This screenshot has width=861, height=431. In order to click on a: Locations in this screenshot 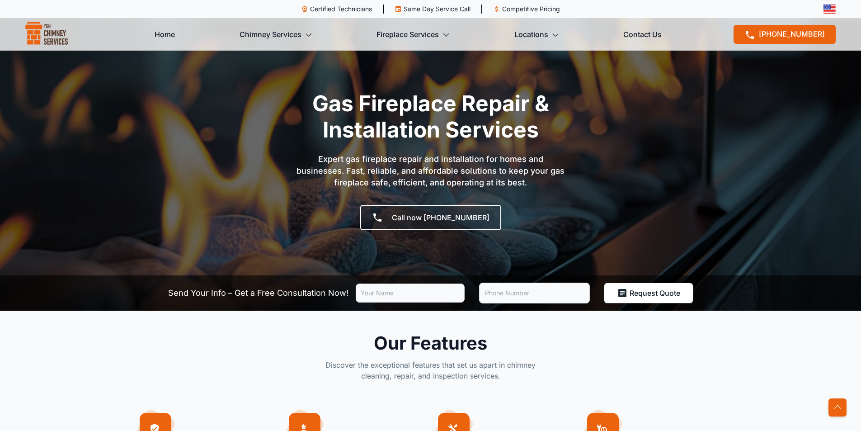, I will do `click(536, 34)`.